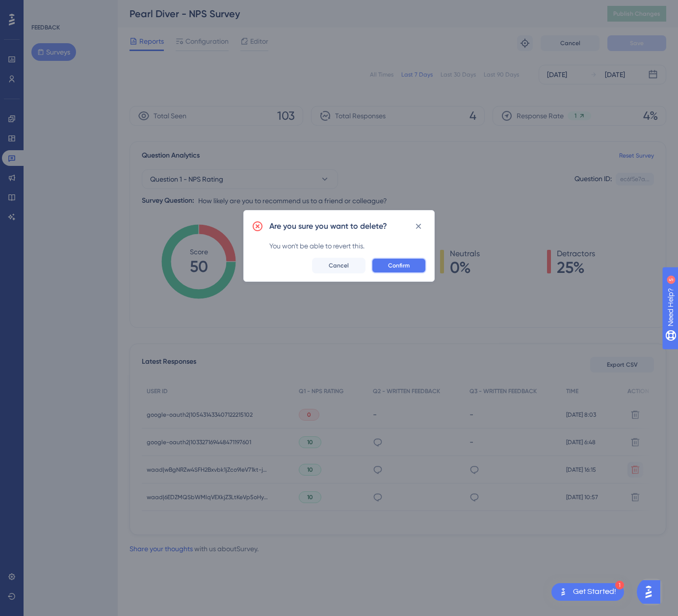 This screenshot has width=678, height=616. I want to click on div: 5, so click(69, 9).